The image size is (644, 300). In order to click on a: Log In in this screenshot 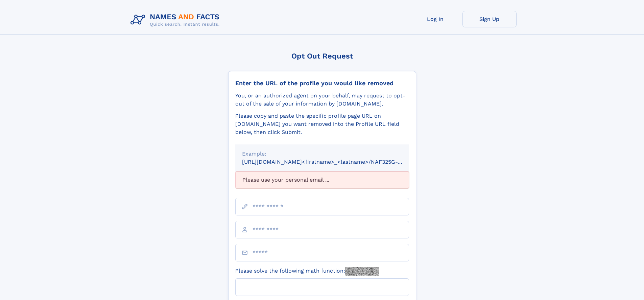, I will do `click(436, 19)`.